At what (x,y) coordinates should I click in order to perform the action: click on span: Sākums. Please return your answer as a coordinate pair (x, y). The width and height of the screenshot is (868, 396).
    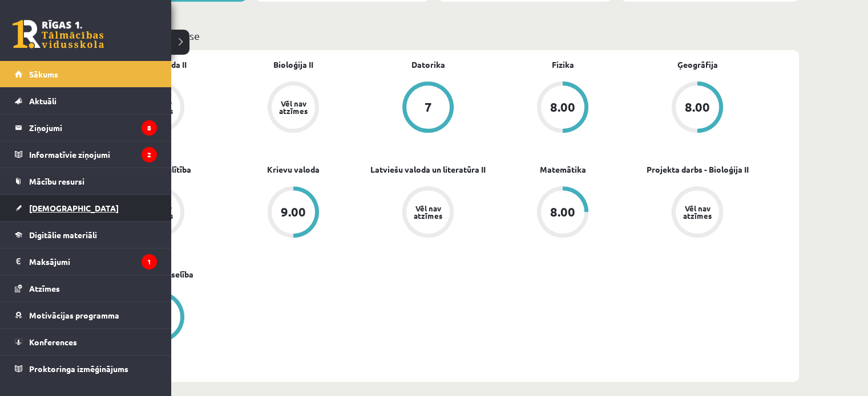
    Looking at the image, I should click on (43, 75).